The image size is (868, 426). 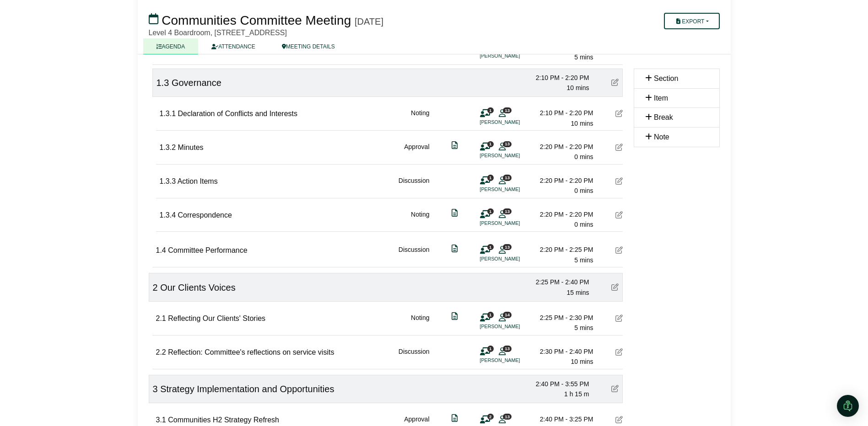 What do you see at coordinates (216, 318) in the screenshot?
I see `span: Reflecting Our Clients' Stories` at bounding box center [216, 318].